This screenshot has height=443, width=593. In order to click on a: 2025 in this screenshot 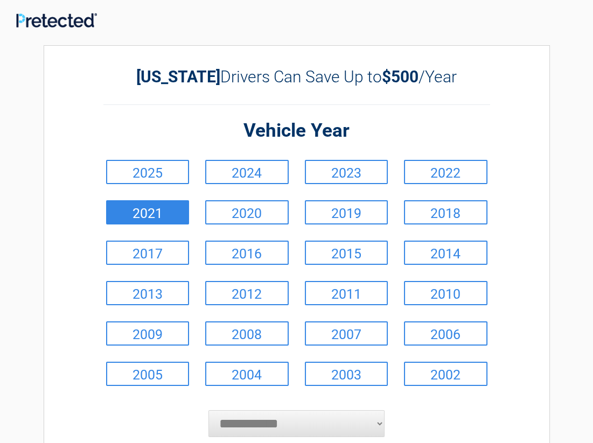, I will do `click(147, 172)`.